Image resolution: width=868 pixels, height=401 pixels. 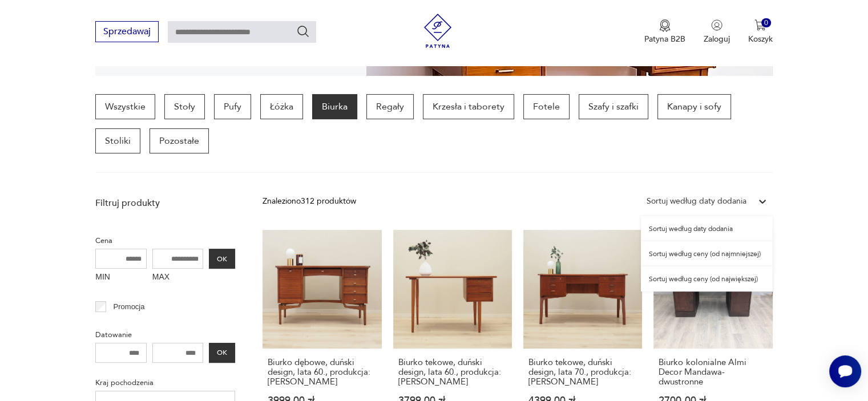 I want to click on p: Regały, so click(x=390, y=106).